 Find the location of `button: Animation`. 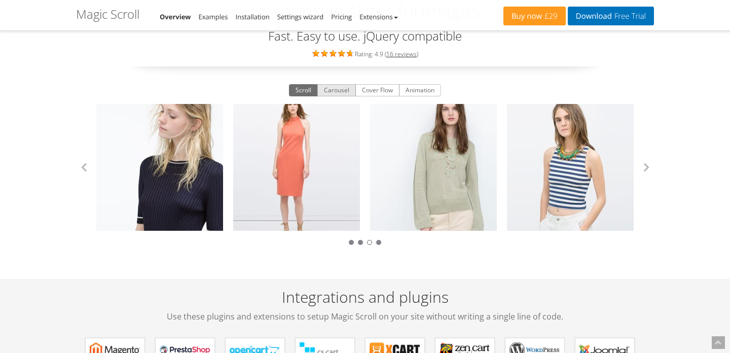

button: Animation is located at coordinates (420, 90).